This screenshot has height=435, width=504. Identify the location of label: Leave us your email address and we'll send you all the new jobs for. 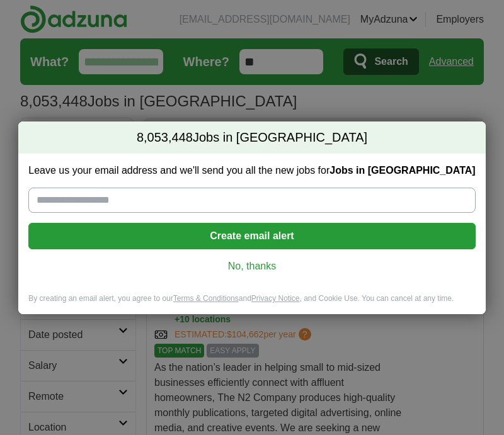
(251, 171).